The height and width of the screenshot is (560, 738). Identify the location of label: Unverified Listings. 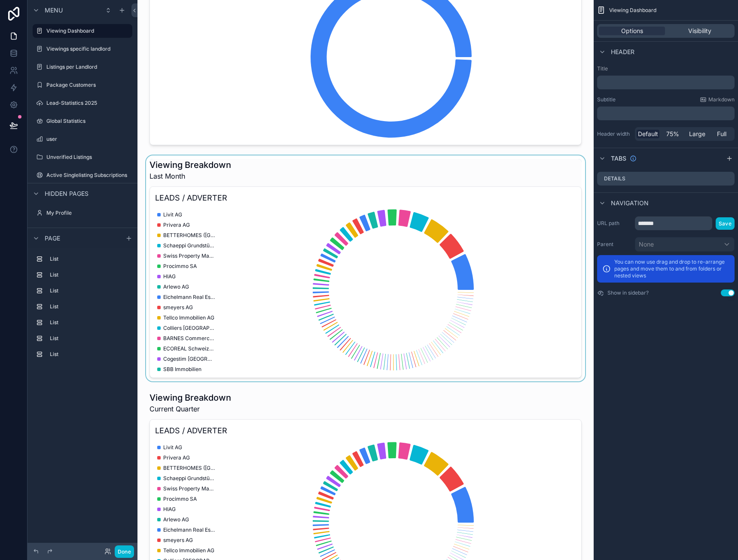
(88, 158).